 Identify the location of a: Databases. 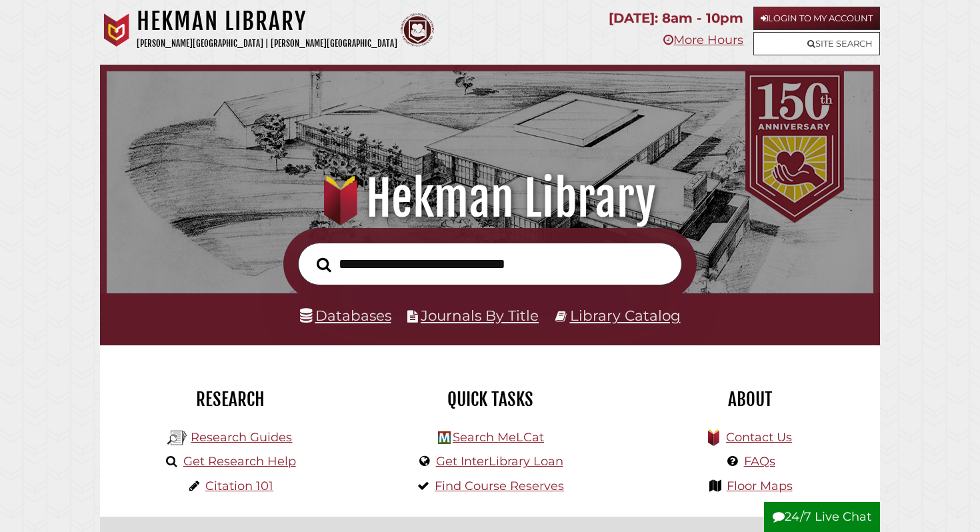
(345, 315).